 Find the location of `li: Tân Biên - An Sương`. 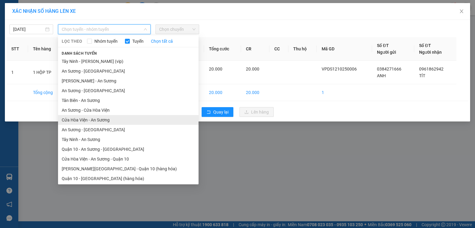

li: Tân Biên - An Sương is located at coordinates (128, 100).